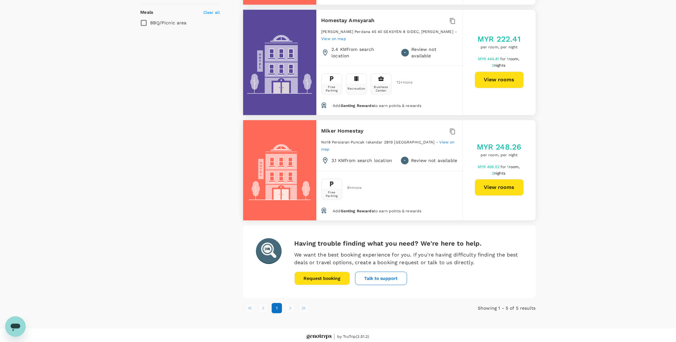  Describe the element at coordinates (168, 23) in the screenshot. I see `span: BBQ/Picnic area` at that location.